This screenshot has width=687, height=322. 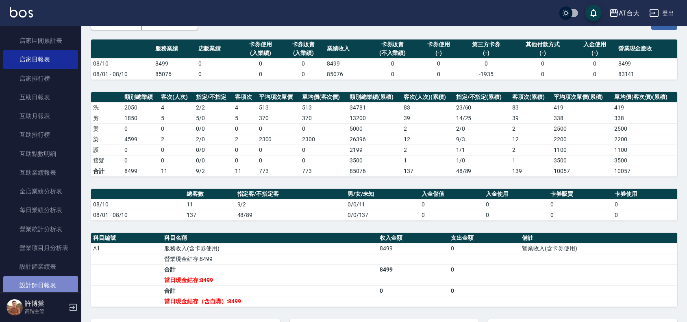 I want to click on p: 高階主管, so click(x=46, y=311).